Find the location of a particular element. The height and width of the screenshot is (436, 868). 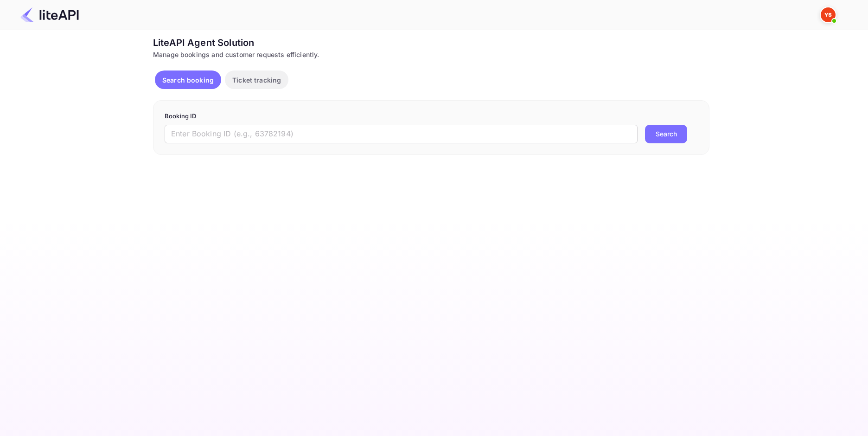

button: Search is located at coordinates (666, 134).